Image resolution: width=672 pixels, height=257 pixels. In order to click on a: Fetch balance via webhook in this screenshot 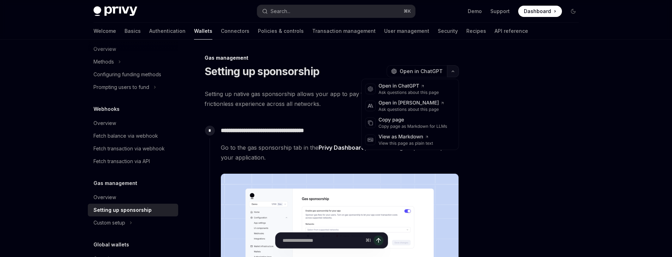, I will do `click(133, 136)`.